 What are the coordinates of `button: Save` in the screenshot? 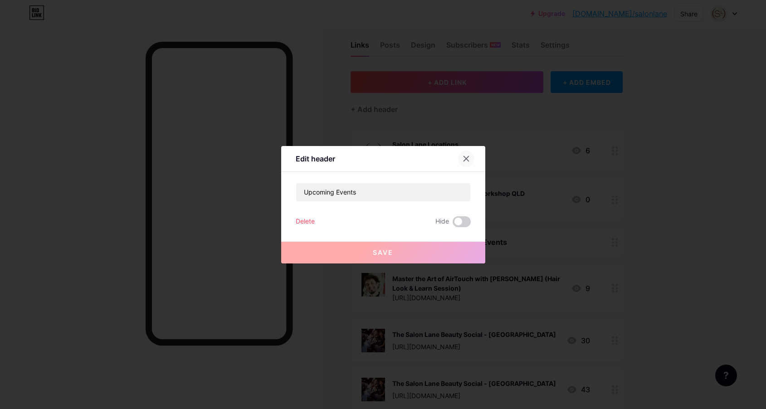 It's located at (383, 253).